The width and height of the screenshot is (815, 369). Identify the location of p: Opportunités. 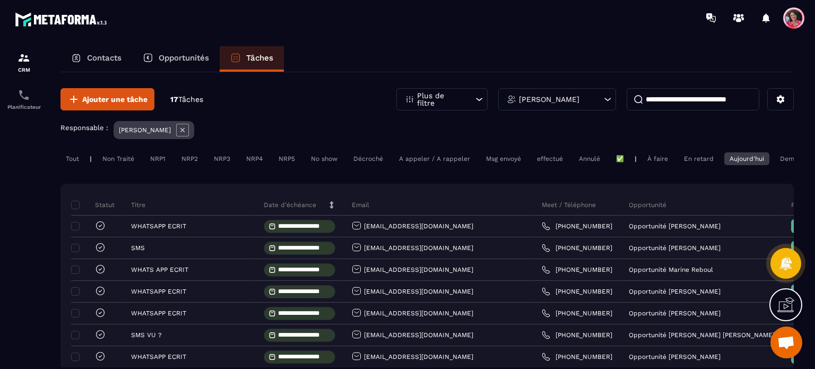
(184, 58).